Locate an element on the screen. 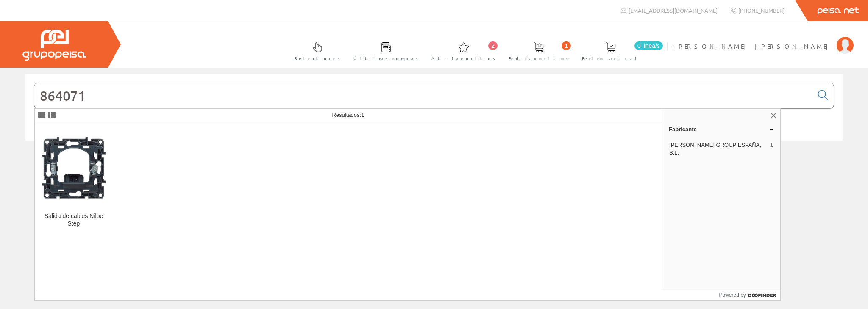 This screenshot has width=868, height=309. a: Últimas compras is located at coordinates (384, 51).